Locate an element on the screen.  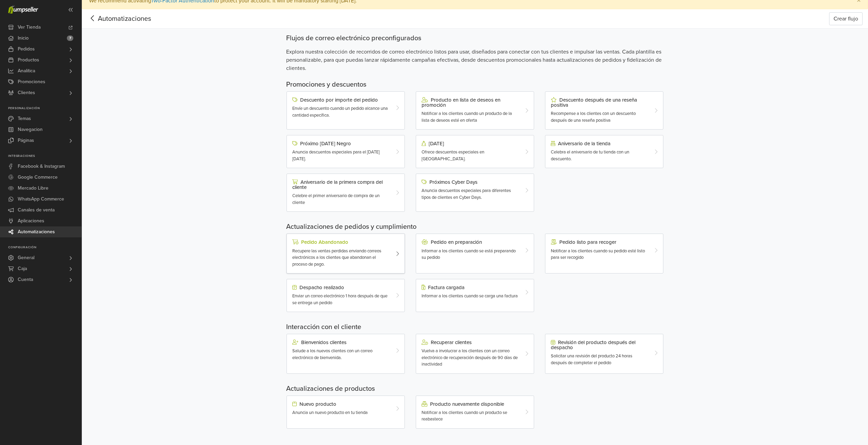
p: Personalización is located at coordinates (45, 108).